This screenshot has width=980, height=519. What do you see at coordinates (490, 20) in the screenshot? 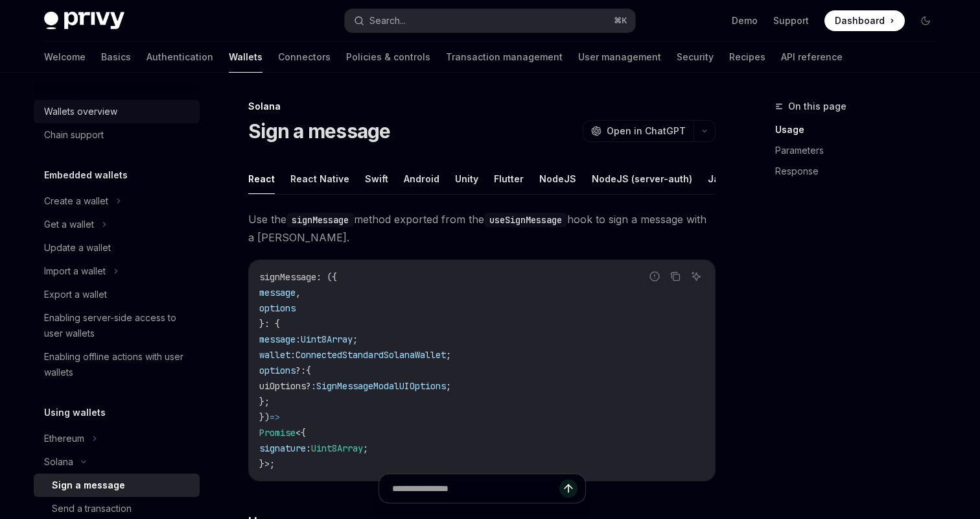
I see `button: Search...⌘K` at bounding box center [490, 20].